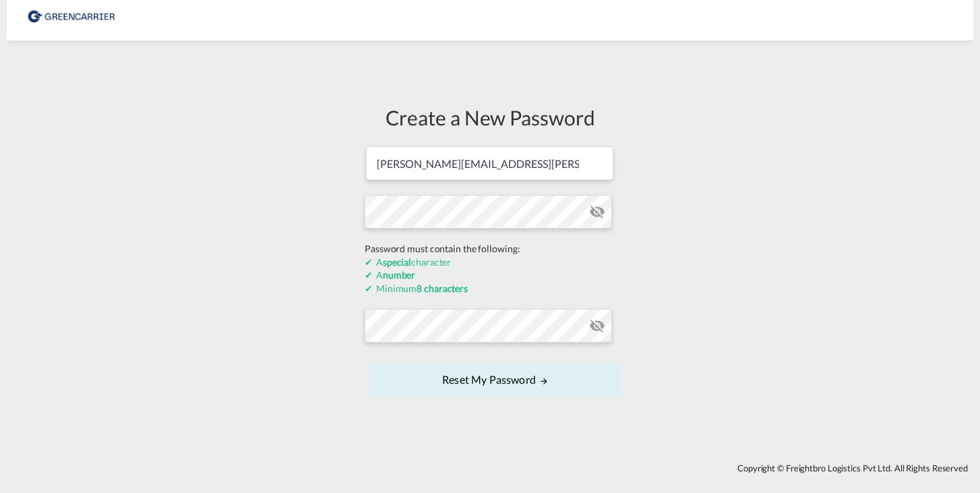 This screenshot has width=980, height=493. Describe the element at coordinates (399, 274) in the screenshot. I see `b: number` at that location.